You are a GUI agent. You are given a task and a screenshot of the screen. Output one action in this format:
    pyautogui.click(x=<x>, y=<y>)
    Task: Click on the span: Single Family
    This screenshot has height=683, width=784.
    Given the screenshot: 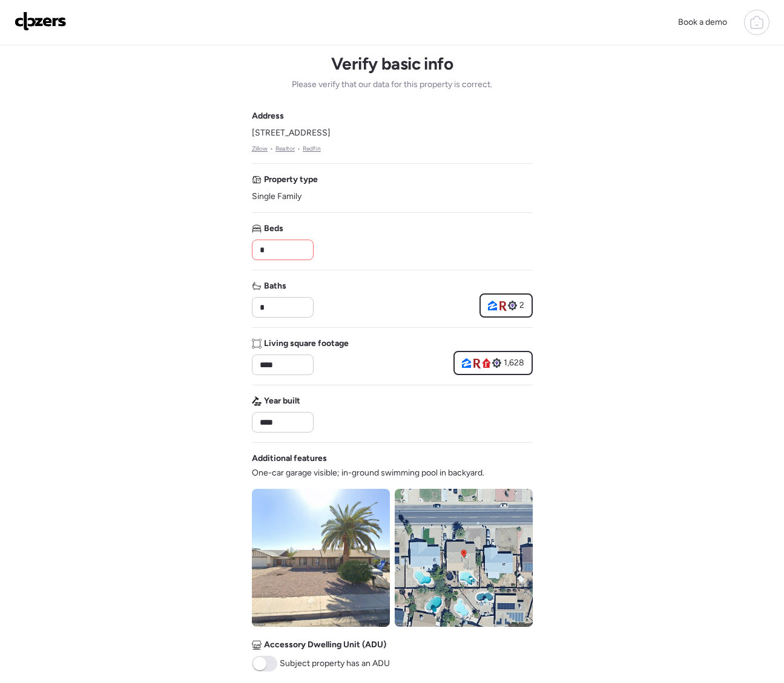 What is the action you would take?
    pyautogui.click(x=277, y=197)
    